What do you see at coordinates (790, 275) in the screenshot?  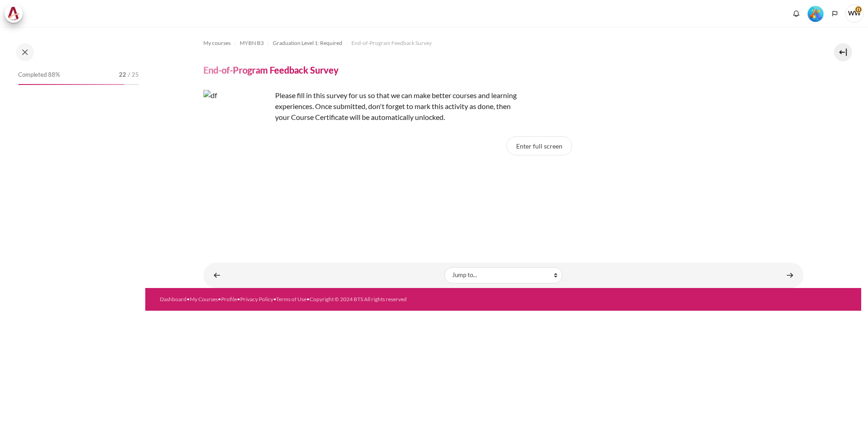 I see `a: Time to Meet with and Brief Your Boss #2 ►` at bounding box center [790, 275].